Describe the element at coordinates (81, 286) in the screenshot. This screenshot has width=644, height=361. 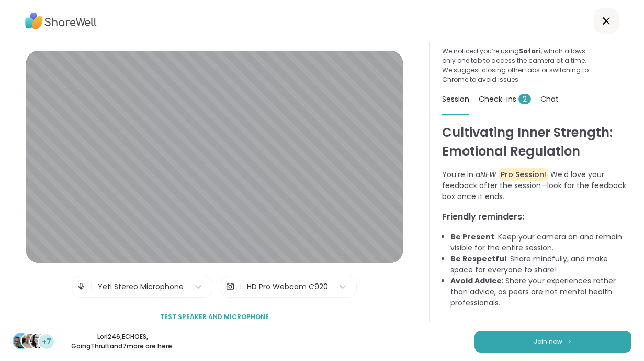
I see `img: Microphone` at that location.